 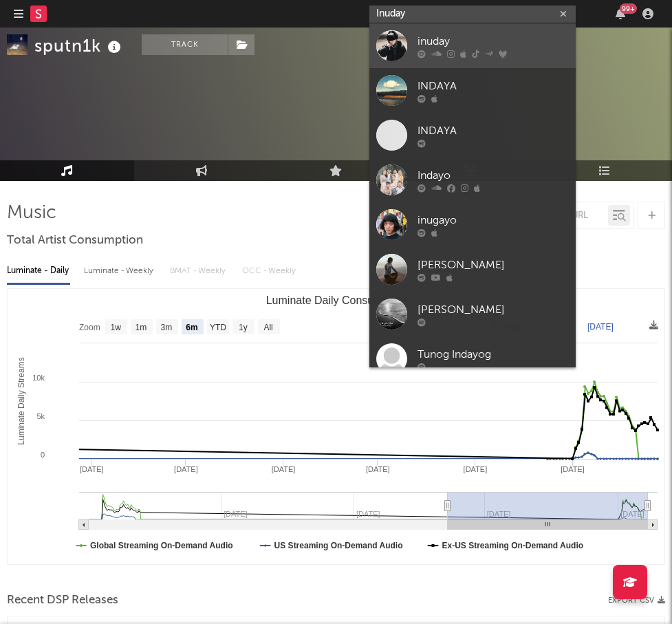 What do you see at coordinates (21, 401) in the screenshot?
I see `text: Luminate Daily Streams` at bounding box center [21, 401].